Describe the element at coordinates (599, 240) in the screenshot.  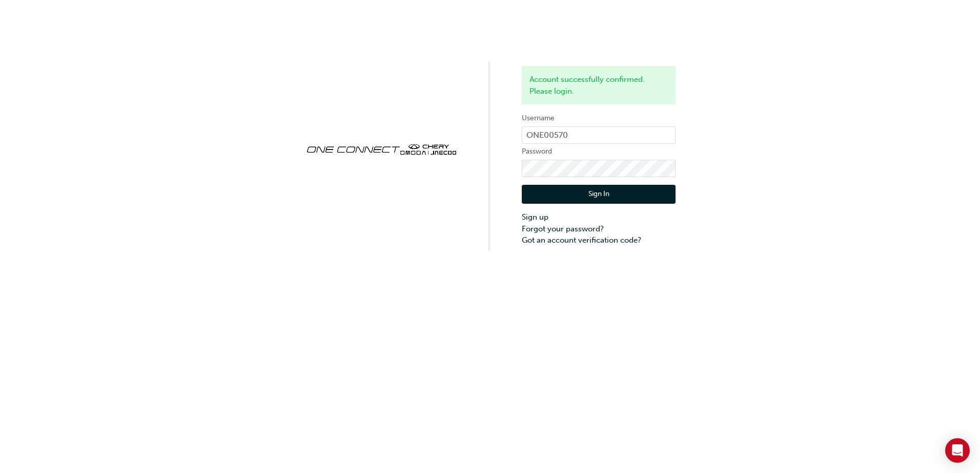
I see `a: Got an account verification code?` at that location.